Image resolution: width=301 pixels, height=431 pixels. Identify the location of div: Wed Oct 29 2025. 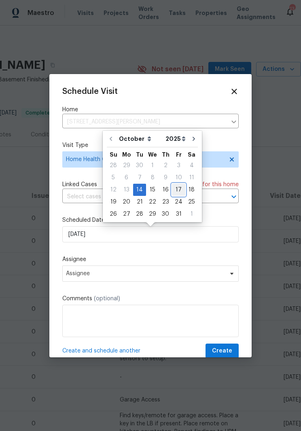
(152, 214).